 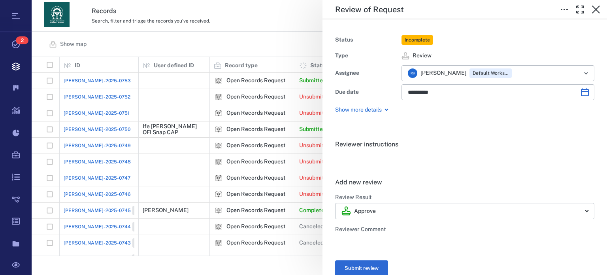 I want to click on div: Assignee, so click(x=367, y=73).